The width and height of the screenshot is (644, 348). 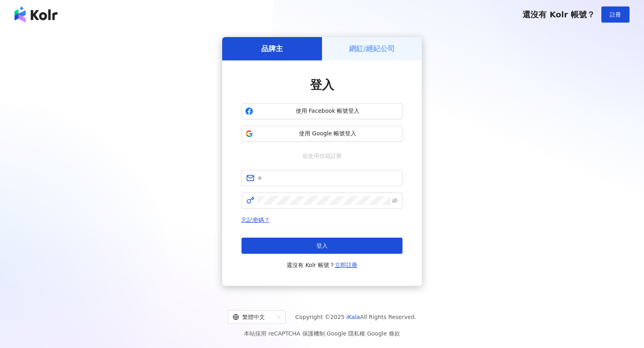 I want to click on span: 本站採用 reCAPTCHA 保護機制, so click(x=322, y=333).